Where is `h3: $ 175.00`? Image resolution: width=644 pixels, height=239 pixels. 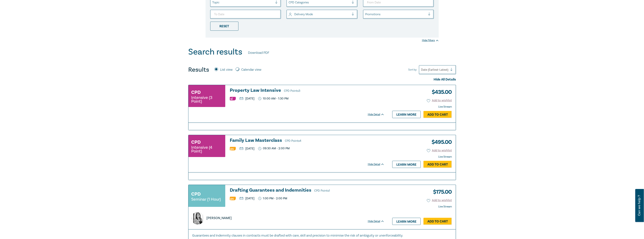 h3: $ 175.00 is located at coordinates (441, 192).